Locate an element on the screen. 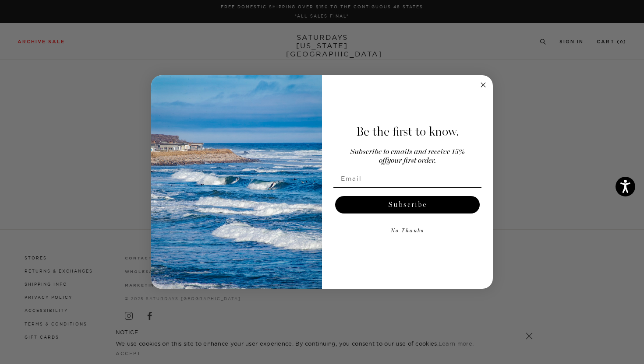  span: your first order. is located at coordinates (411, 161).